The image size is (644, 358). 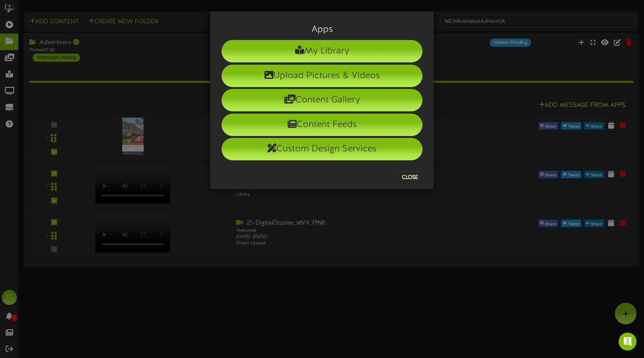 What do you see at coordinates (322, 100) in the screenshot?
I see `li: Content Gallery` at bounding box center [322, 100].